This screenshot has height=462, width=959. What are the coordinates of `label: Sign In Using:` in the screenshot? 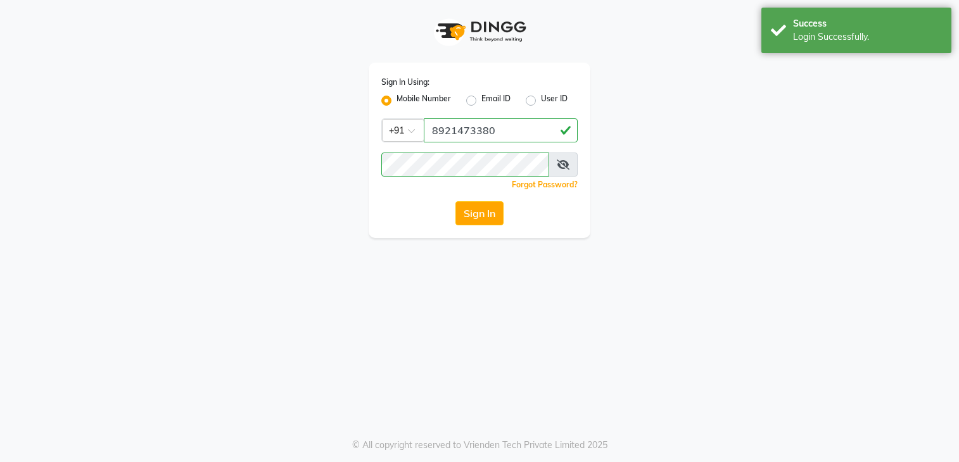 It's located at (405, 82).